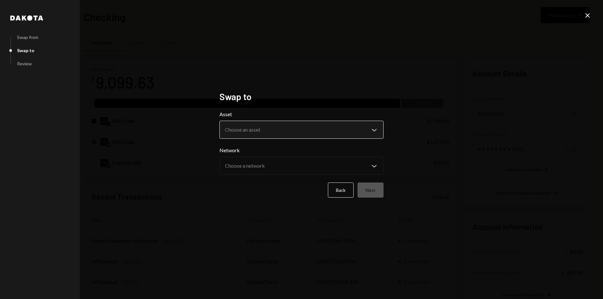 Image resolution: width=603 pixels, height=299 pixels. Describe the element at coordinates (301, 130) in the screenshot. I see `button: Asset` at that location.